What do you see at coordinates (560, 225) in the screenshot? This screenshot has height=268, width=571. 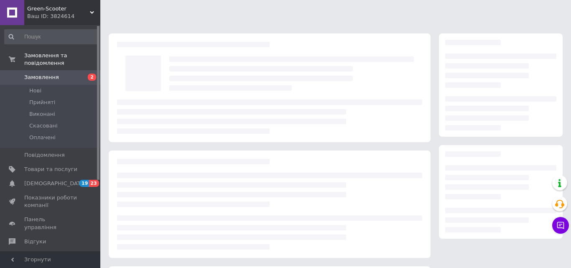 I see `button: Чат з покупцем` at bounding box center [560, 225].